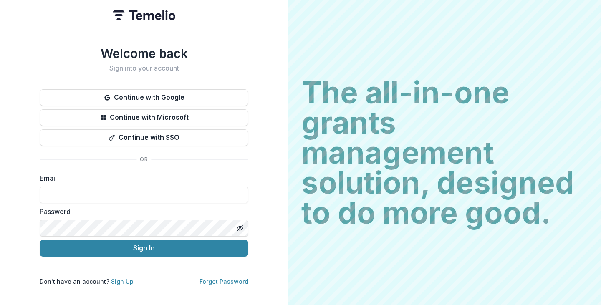  Describe the element at coordinates (86, 281) in the screenshot. I see `p: Don't have an account?` at that location.